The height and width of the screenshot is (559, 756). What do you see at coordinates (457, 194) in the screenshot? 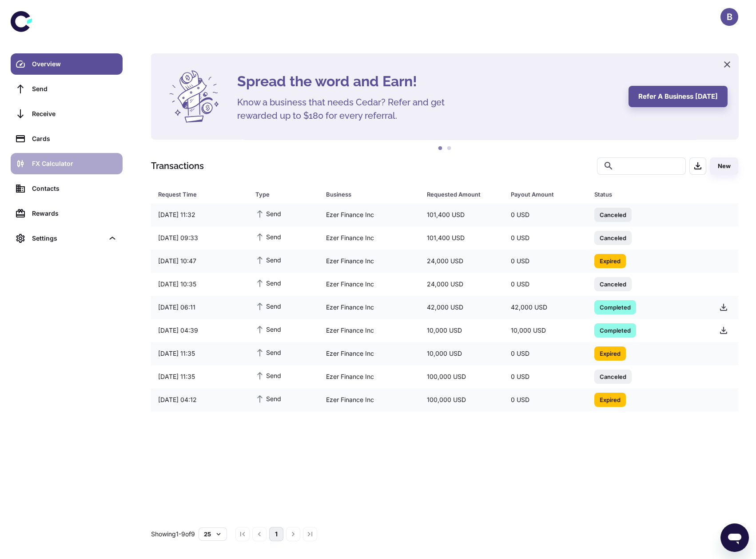
I see `div: Requested Amount` at bounding box center [457, 194].